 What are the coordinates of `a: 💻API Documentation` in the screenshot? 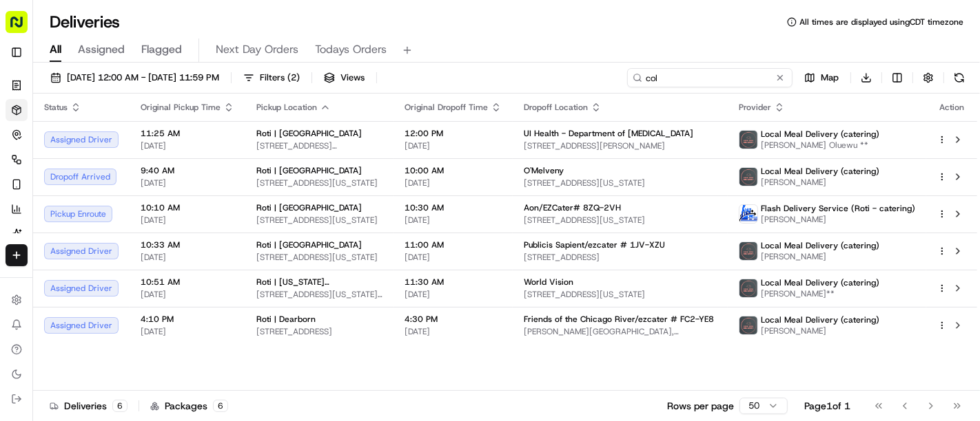 It's located at (169, 206).